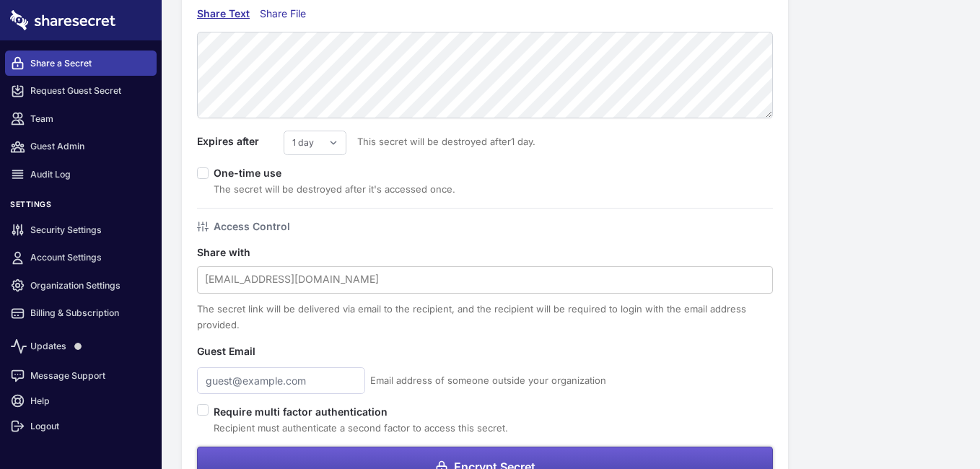  Describe the element at coordinates (280, 381) in the screenshot. I see `input: guest@example.com` at that location.